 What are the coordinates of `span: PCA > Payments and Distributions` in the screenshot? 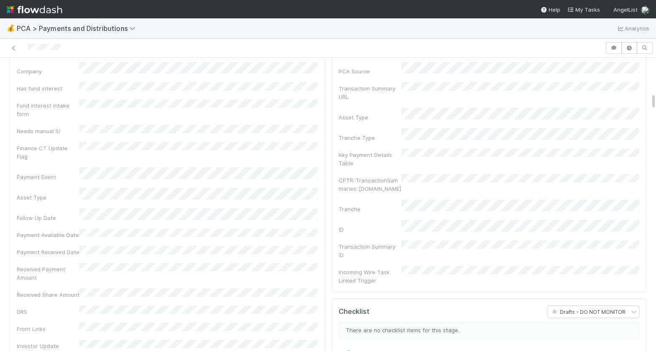 It's located at (78, 28).